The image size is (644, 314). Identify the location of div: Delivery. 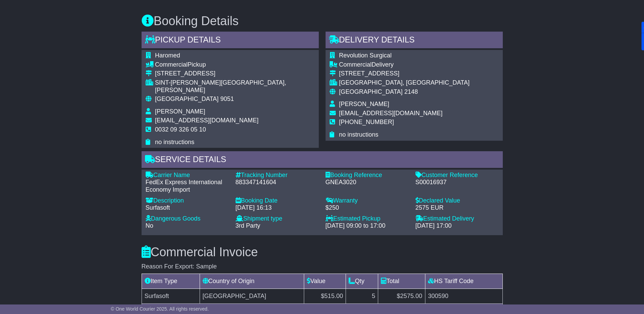
(404, 65).